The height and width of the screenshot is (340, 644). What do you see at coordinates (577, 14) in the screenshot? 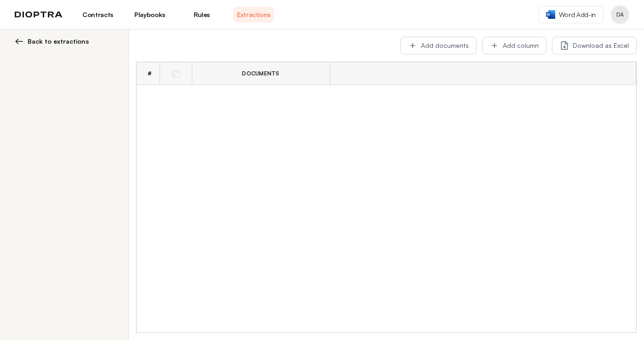
I see `span: Word Add-in` at bounding box center [577, 14].